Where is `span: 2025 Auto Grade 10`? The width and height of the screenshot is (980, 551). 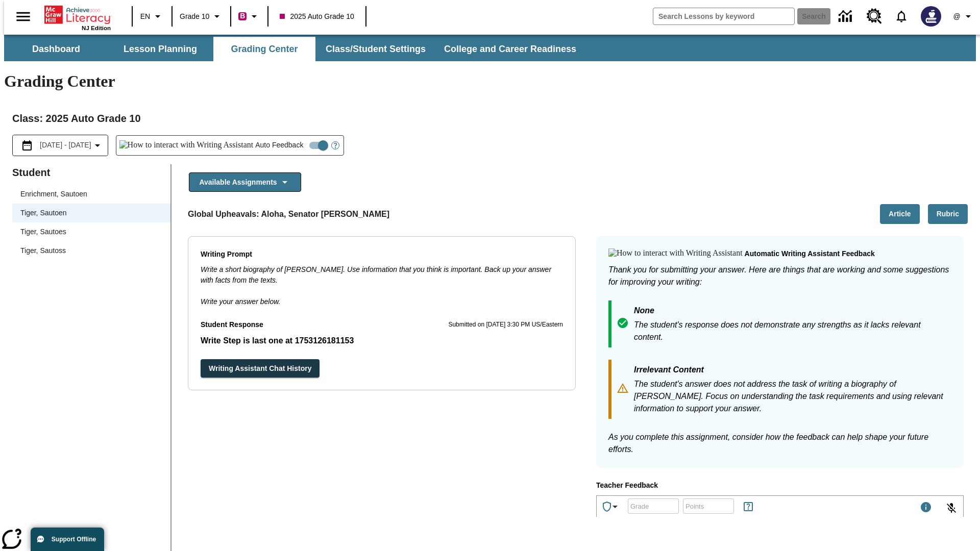 span: 2025 Auto Grade 10 is located at coordinates (317, 16).